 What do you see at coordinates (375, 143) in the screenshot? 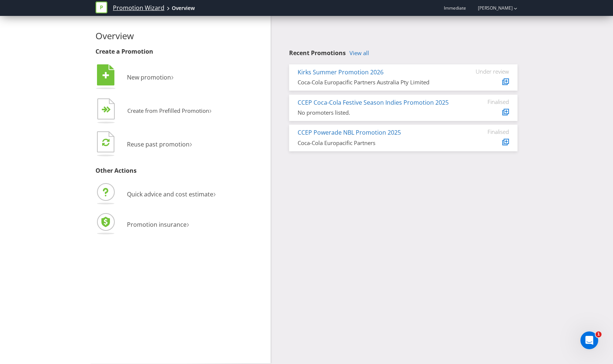
I see `div: Coca-Cola Europacific Partners` at bounding box center [375, 143].